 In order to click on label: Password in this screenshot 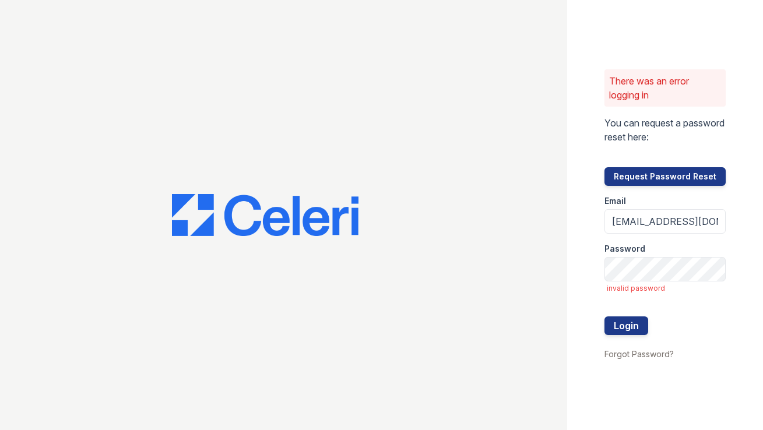, I will do `click(625, 249)`.